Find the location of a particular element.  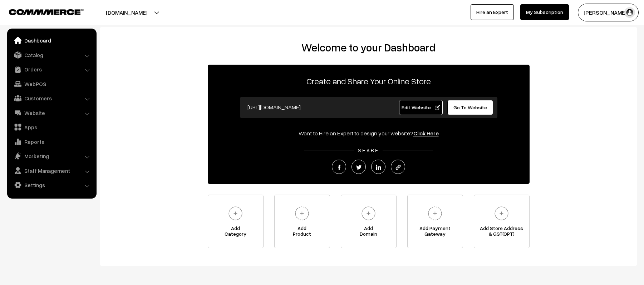

a: COMMMERCE is located at coordinates (40, 12).